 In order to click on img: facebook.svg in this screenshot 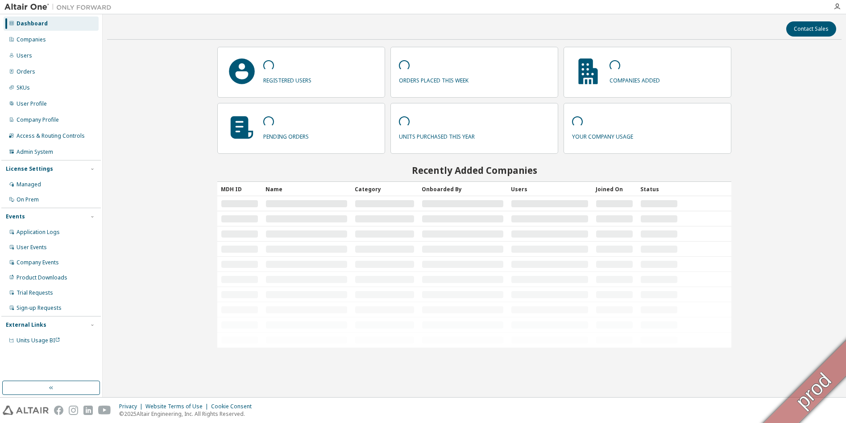, I will do `click(58, 410)`.